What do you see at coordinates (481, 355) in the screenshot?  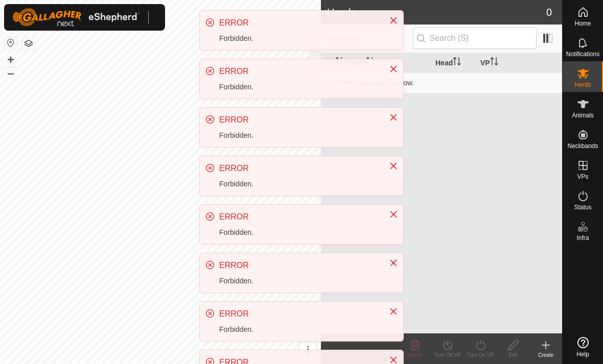 I see `div: Turn On VP` at bounding box center [481, 355].